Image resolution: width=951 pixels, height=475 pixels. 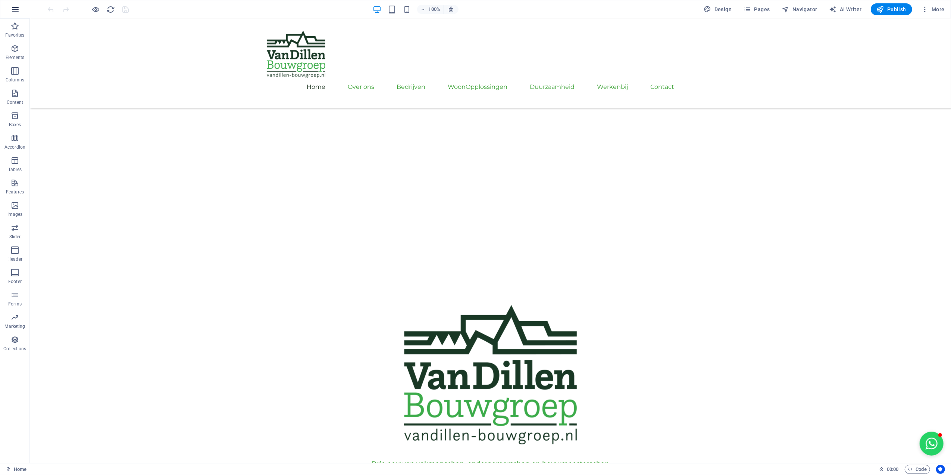 What do you see at coordinates (15, 304) in the screenshot?
I see `p: Forms` at bounding box center [15, 304].